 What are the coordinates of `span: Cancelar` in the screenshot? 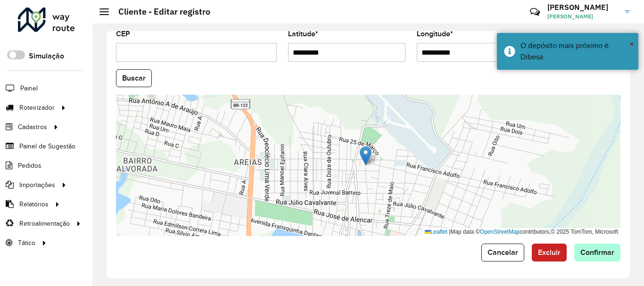 It's located at (502, 252).